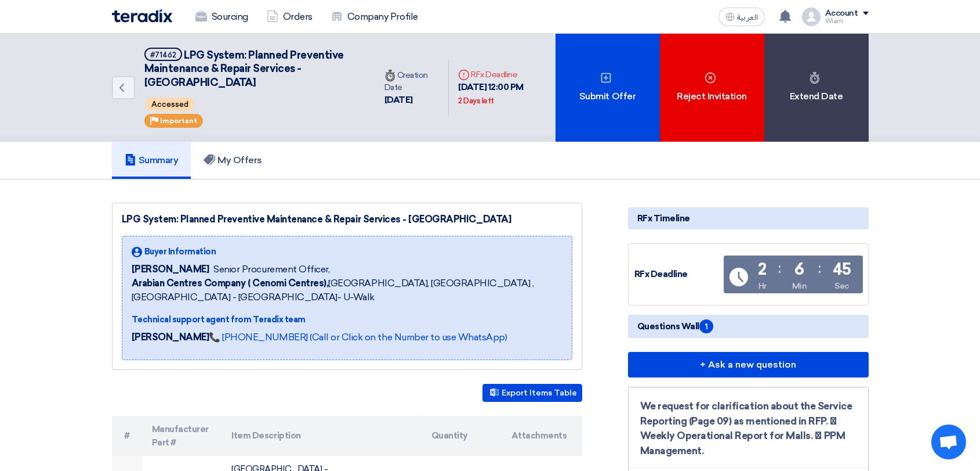  What do you see at coordinates (748, 365) in the screenshot?
I see `button: + Ask a new question` at bounding box center [748, 365].